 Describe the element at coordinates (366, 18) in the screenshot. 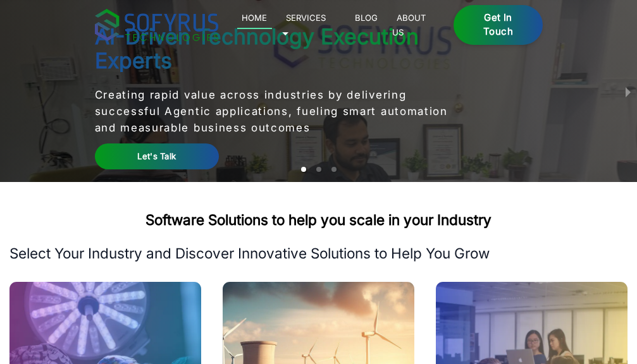

I see `a: Blog` at that location.